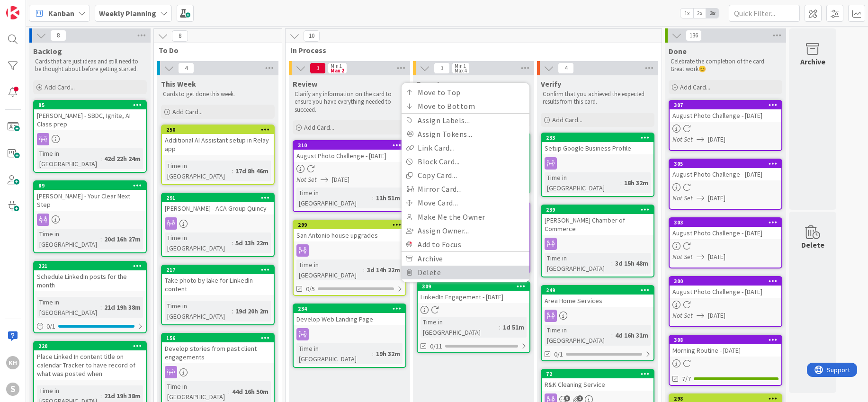 This screenshot has width=868, height=402. What do you see at coordinates (252, 311) in the screenshot?
I see `div: 19d 20h 2m` at bounding box center [252, 311].